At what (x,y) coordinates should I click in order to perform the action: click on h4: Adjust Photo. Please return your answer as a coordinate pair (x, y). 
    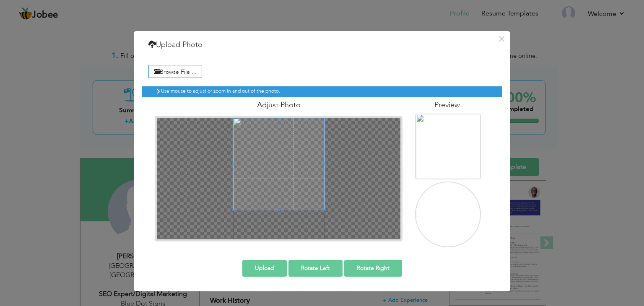
    Looking at the image, I should click on (279, 105).